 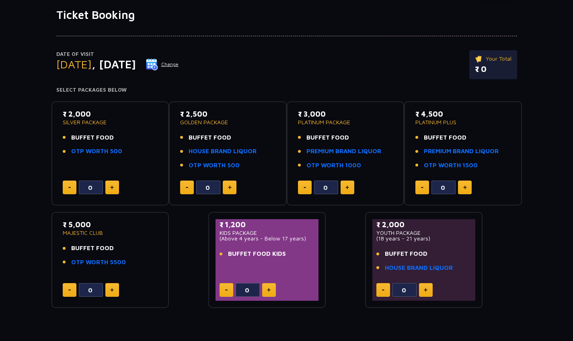 I want to click on p: ₹ 3,000, so click(x=345, y=114).